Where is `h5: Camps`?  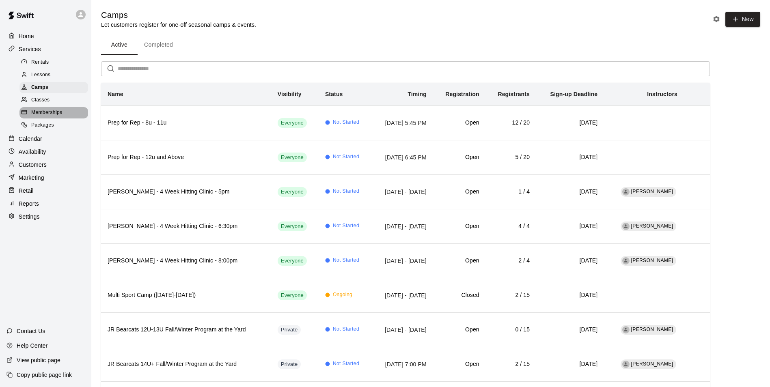
h5: Camps is located at coordinates (179, 15).